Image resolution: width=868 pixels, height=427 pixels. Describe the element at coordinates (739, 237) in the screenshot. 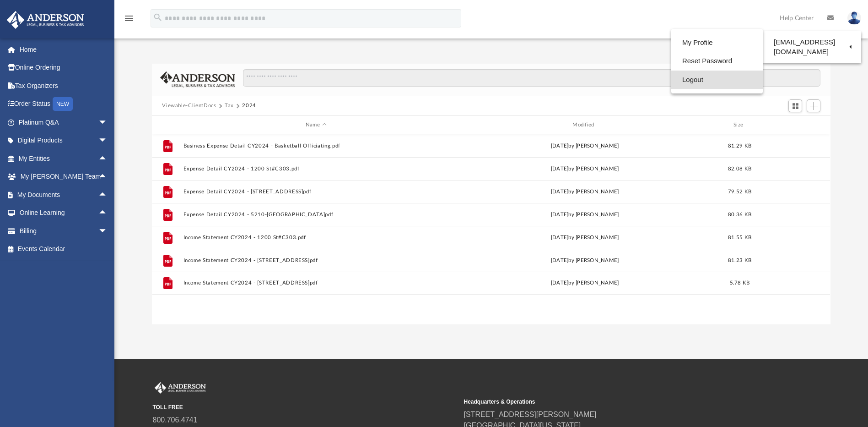

I see `span: 81.55 KB` at that location.